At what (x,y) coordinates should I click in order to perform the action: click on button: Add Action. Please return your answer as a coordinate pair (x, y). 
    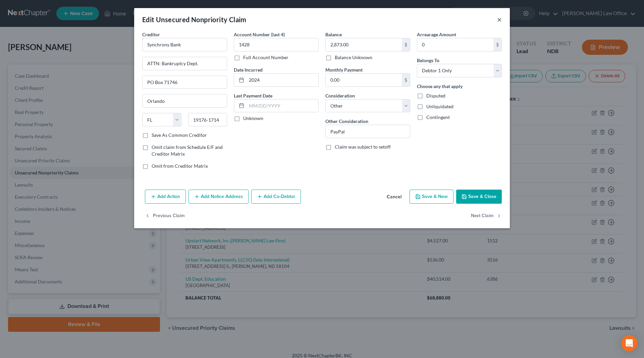
    Looking at the image, I should click on (165, 197).